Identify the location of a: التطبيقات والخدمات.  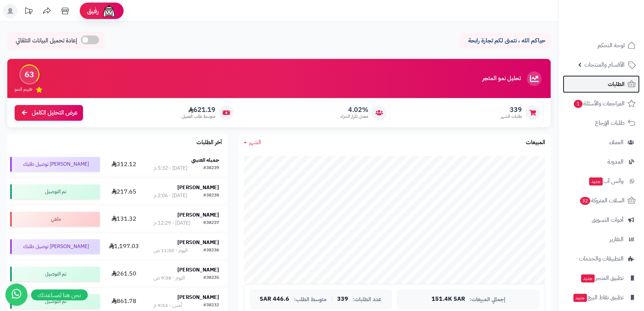
(601, 258).